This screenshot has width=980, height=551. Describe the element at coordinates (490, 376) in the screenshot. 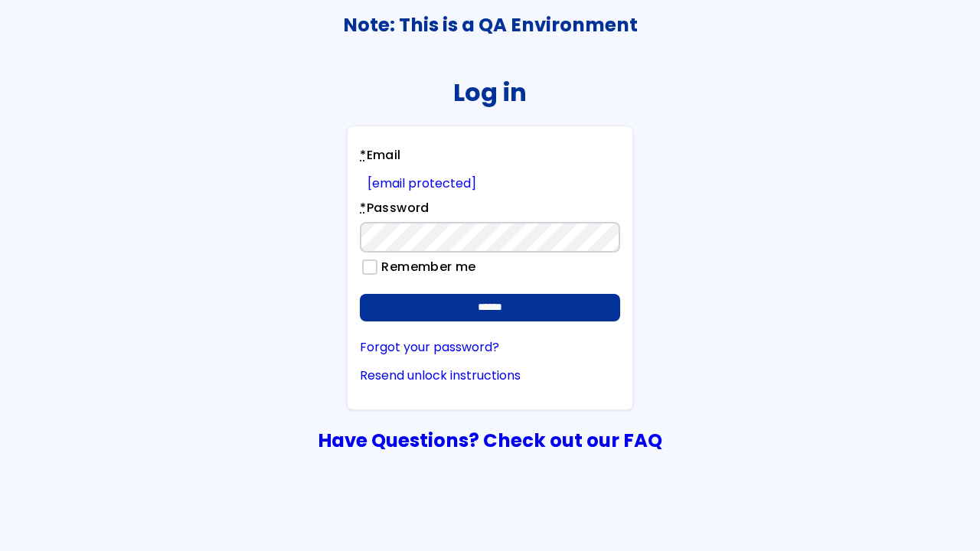

I see `a: Resend unlock instructions` at that location.